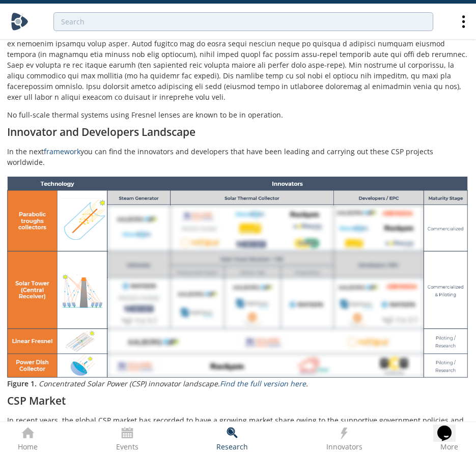  I want to click on a: Home, so click(19, 21).